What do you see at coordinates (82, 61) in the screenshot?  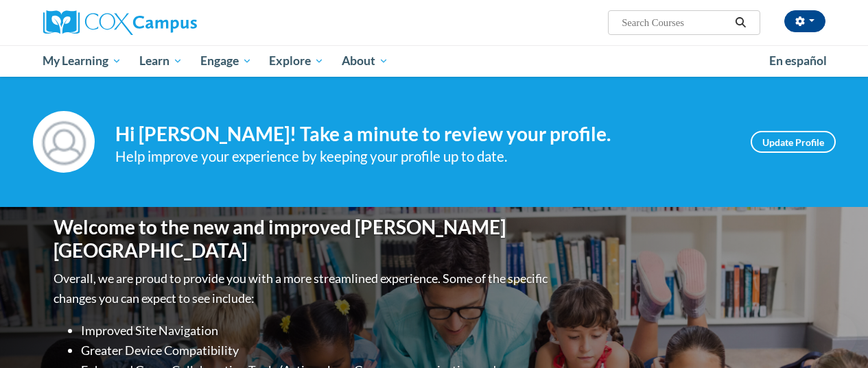 I see `a: My Learning` at bounding box center [82, 61].